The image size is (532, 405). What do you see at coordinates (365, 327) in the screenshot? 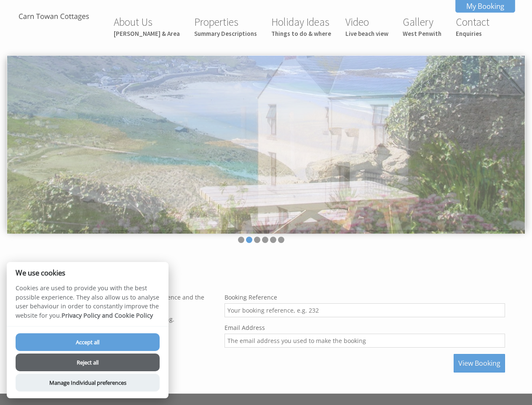
I see `label: Email Address` at bounding box center [365, 327].